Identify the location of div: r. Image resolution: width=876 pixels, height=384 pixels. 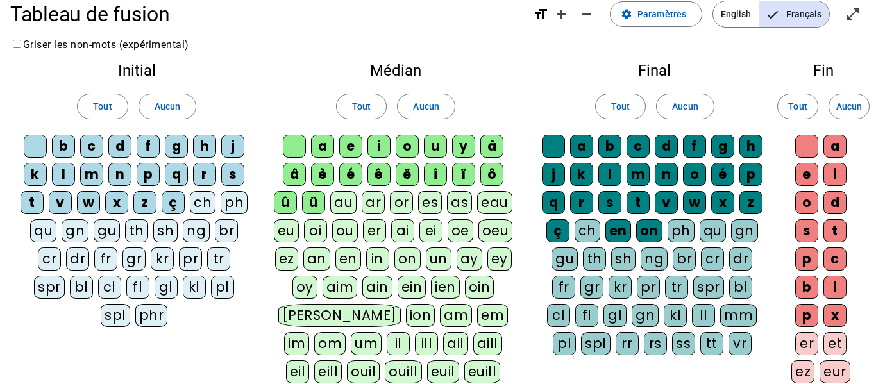
(205, 174).